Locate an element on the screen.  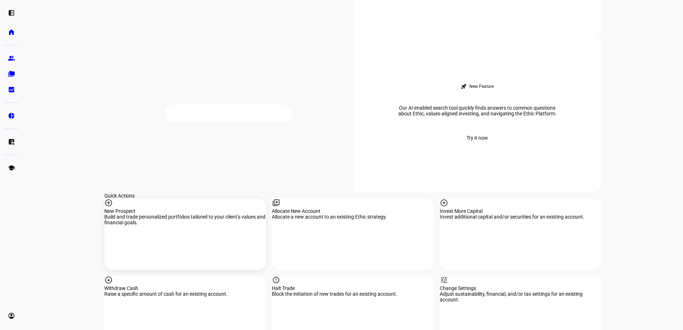
div: Invest additional capital and/or securities for an existing account. is located at coordinates (520, 217).